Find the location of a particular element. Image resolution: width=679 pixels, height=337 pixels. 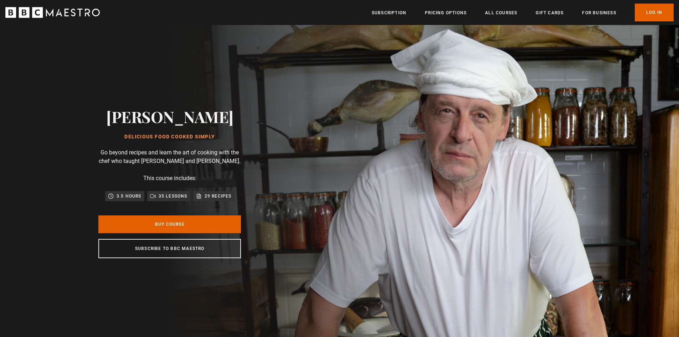

svg: BBC Maestro is located at coordinates (52, 12).